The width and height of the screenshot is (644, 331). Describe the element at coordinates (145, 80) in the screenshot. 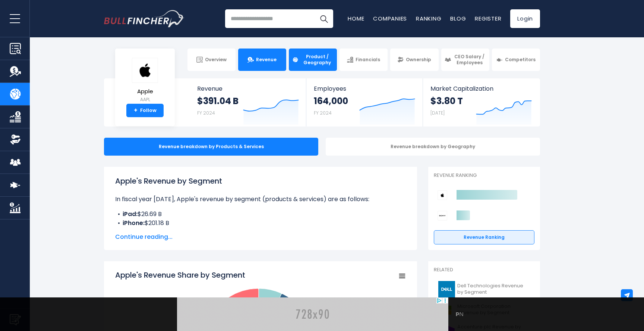

I see `a: Apple AAPL` at that location.